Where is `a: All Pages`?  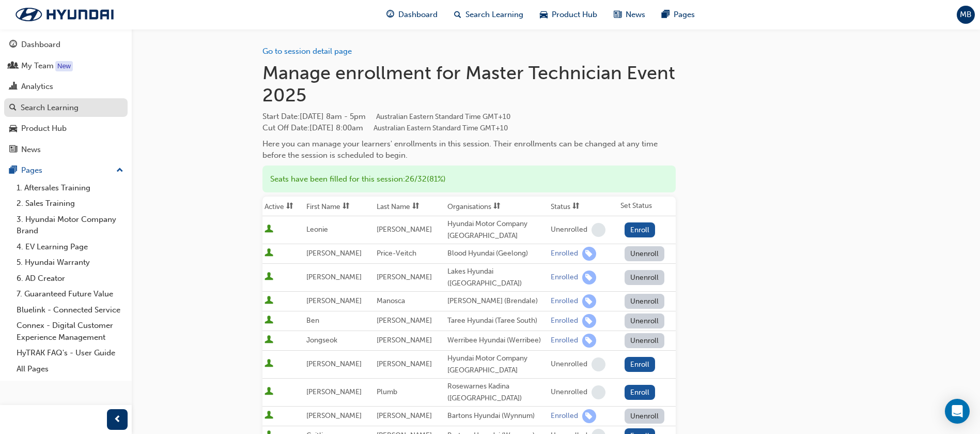 a: All Pages is located at coordinates (70, 369).